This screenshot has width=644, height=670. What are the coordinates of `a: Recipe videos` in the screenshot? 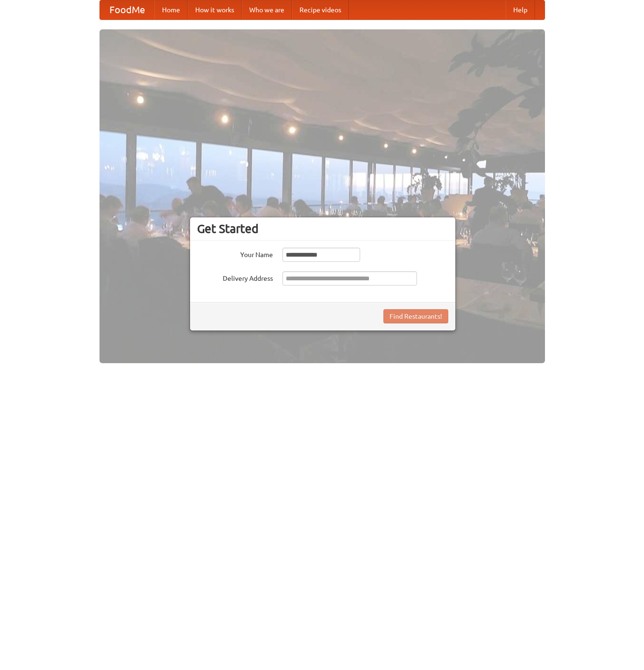 It's located at (320, 10).